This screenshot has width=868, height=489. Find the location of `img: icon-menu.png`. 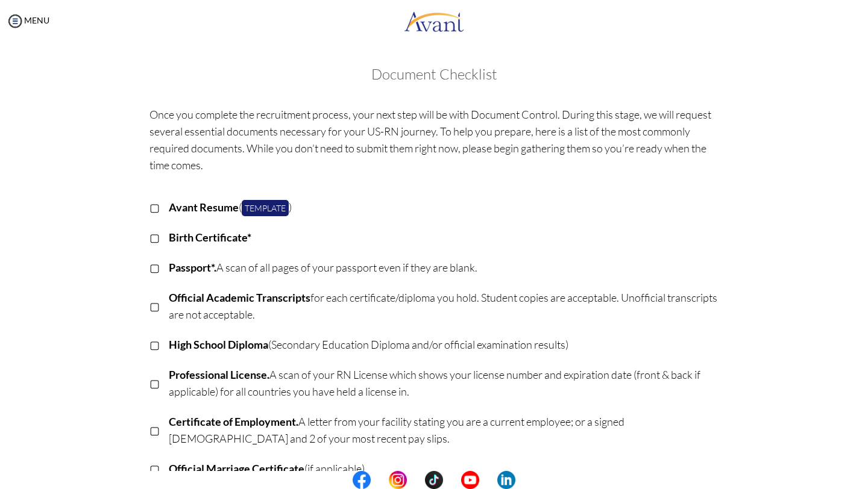

img: icon-menu.png is located at coordinates (15, 21).